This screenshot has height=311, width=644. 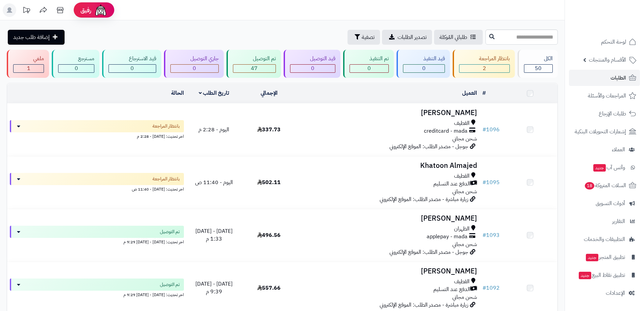 I want to click on a: السلات المتروكة18, so click(x=604, y=185).